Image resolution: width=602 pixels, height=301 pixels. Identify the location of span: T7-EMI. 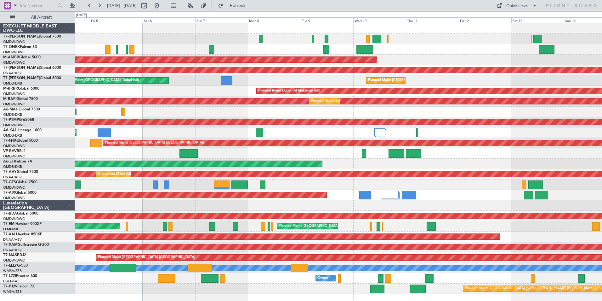
(9, 224).